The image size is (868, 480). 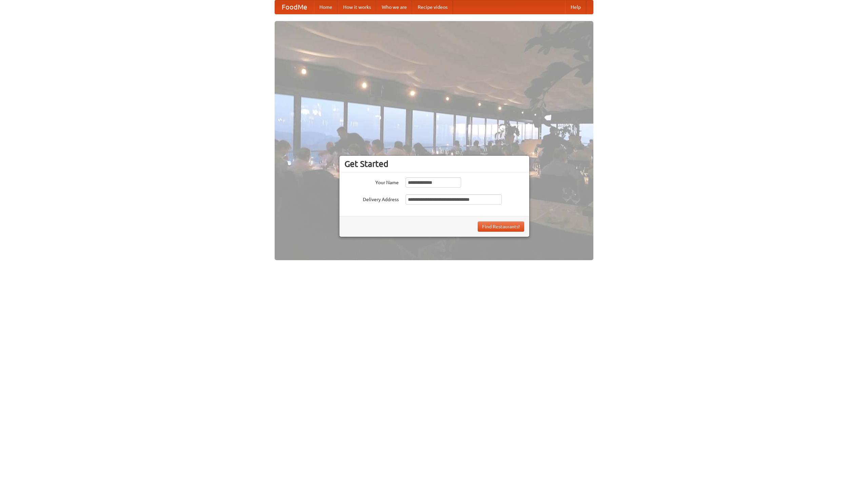 I want to click on a: FoodMe, so click(x=294, y=7).